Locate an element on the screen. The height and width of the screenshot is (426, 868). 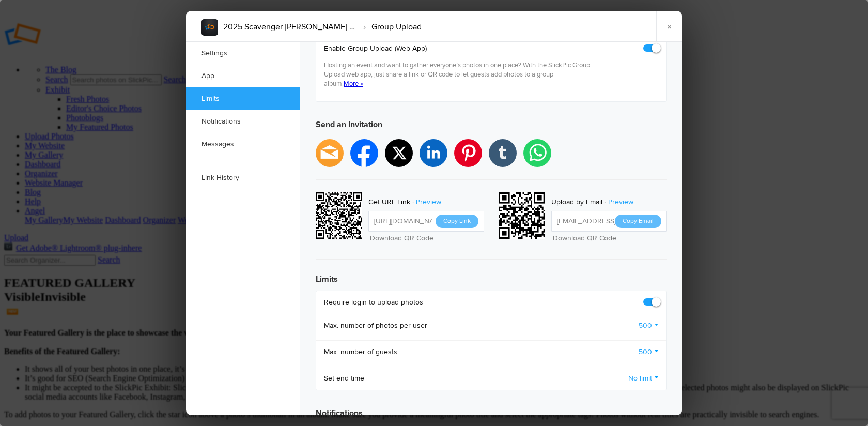
div: https://slickpic.us/18255976wMQT is located at coordinates (341, 217).